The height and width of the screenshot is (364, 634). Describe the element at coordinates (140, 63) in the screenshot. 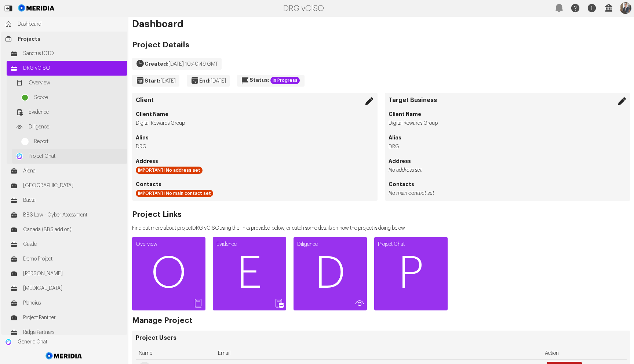

I see `svg: Created On` at that location.